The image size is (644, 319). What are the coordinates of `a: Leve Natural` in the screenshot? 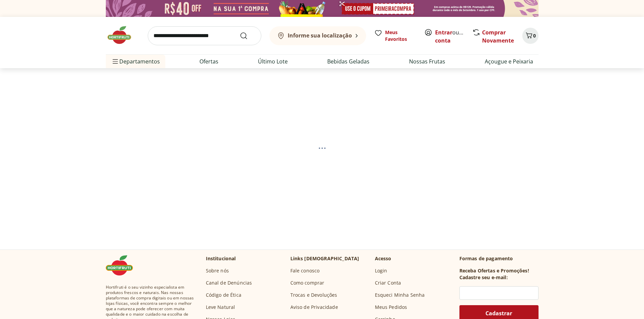 It's located at (220, 307).